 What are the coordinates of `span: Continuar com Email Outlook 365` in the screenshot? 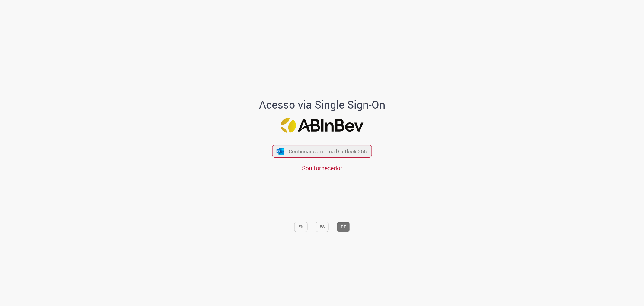 It's located at (327, 152).